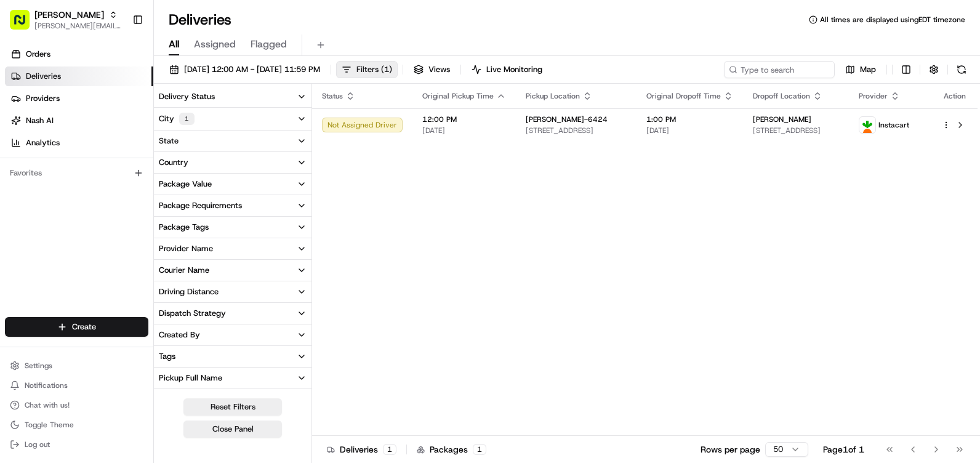 The image size is (980, 463). What do you see at coordinates (387, 69) in the screenshot?
I see `span: ( 1 )` at bounding box center [387, 69].